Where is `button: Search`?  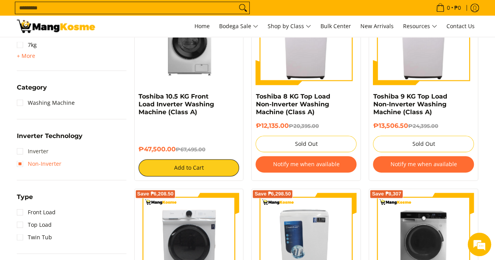 button: Search is located at coordinates (243, 8).